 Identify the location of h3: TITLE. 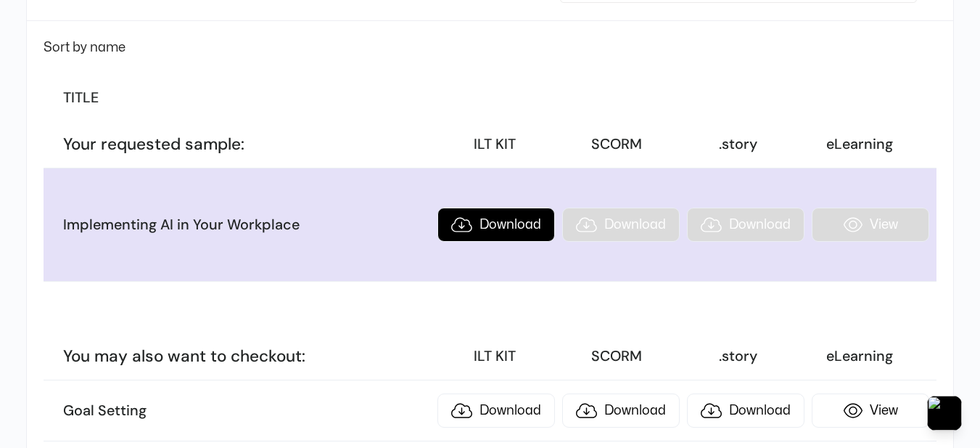
(247, 98).